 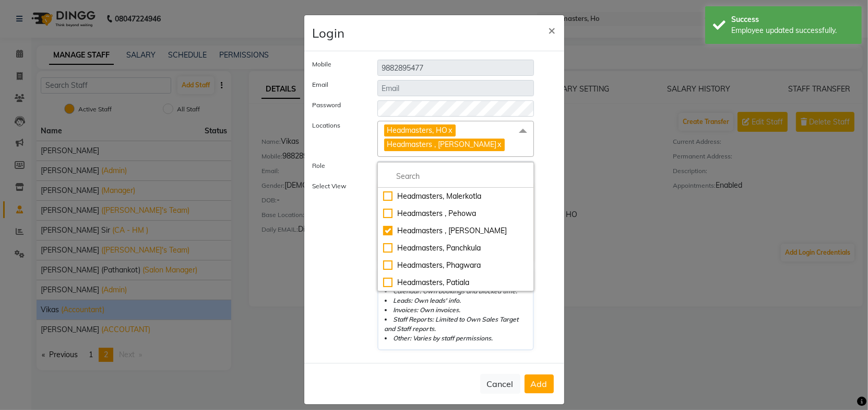 What do you see at coordinates (338, 66) in the screenshot?
I see `label: Mobile` at bounding box center [338, 66].